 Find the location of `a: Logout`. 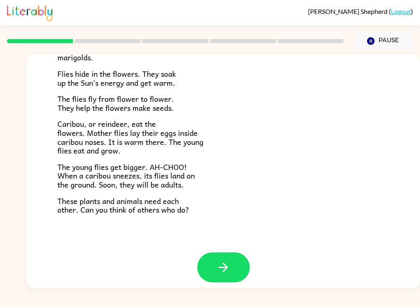

a: Logout is located at coordinates (401, 11).